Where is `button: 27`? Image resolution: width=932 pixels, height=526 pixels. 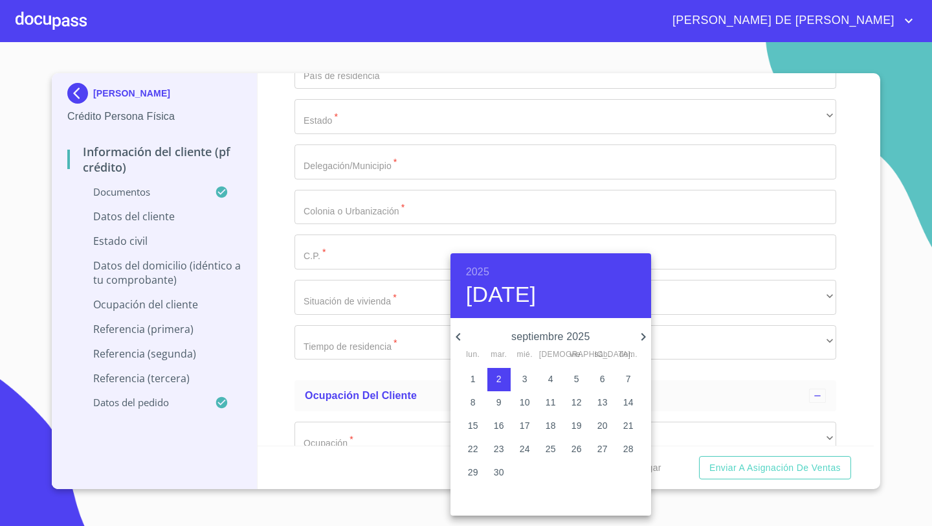 button: 27 is located at coordinates (603, 449).